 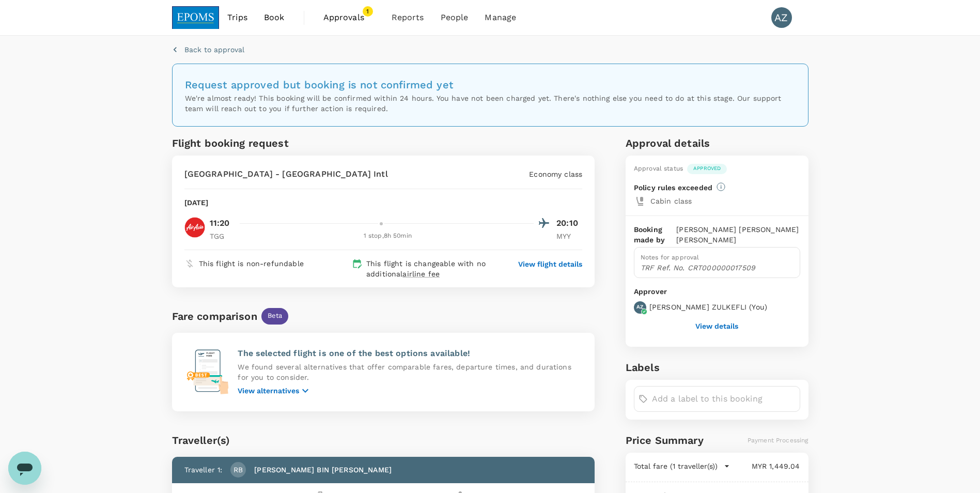 What do you see at coordinates (781, 18) in the screenshot?
I see `div: AZ` at bounding box center [781, 18].